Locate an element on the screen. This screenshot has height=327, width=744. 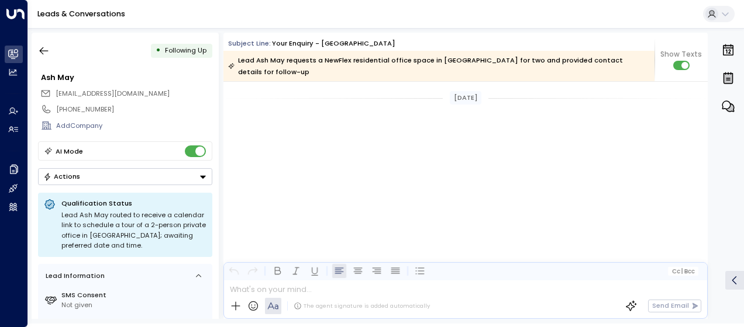
div: AI Mode is located at coordinates (69, 151).